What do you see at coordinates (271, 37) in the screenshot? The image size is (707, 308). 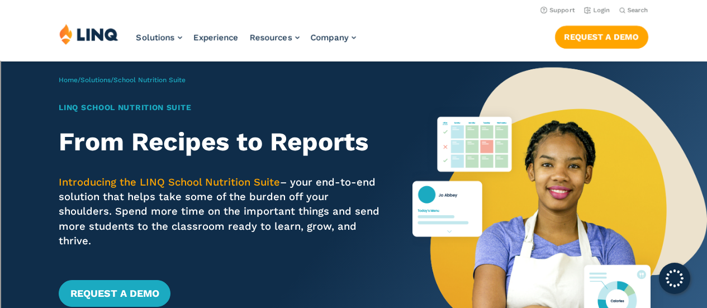 I see `span: Resources` at bounding box center [271, 37].